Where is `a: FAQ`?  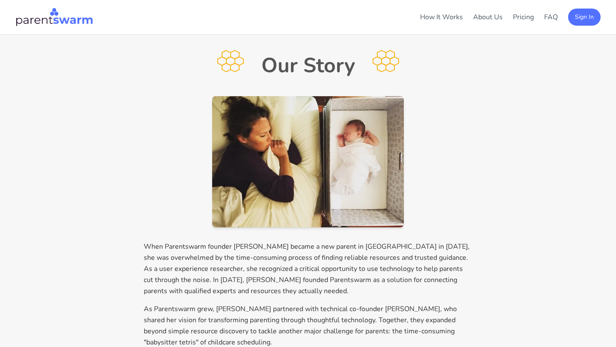 a: FAQ is located at coordinates (551, 17).